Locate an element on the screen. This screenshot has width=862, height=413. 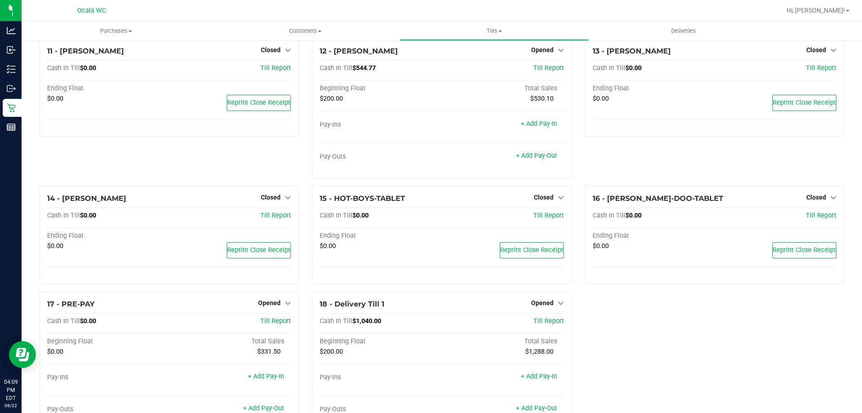
a: Tills is located at coordinates (494, 31).